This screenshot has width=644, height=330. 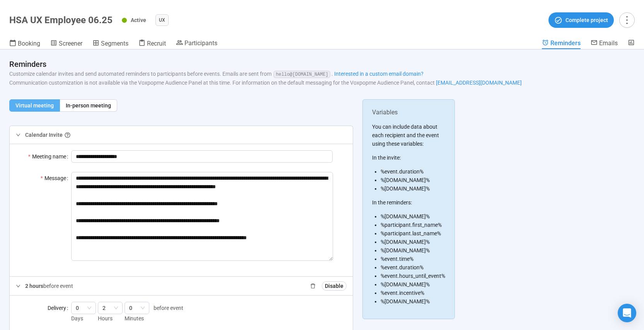 What do you see at coordinates (25, 44) in the screenshot?
I see `a: Booking` at bounding box center [25, 44].